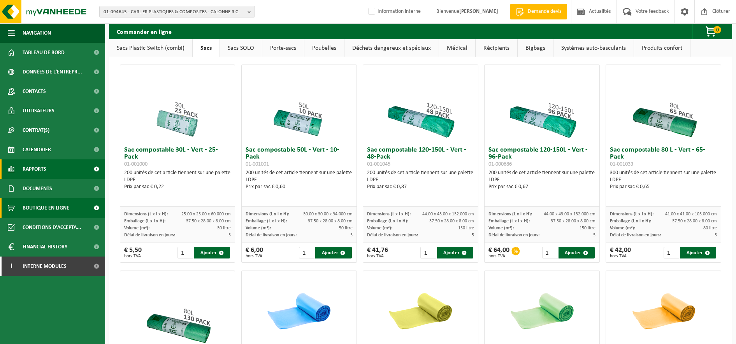 This screenshot has height=344, width=736. What do you see at coordinates (378, 253) in the screenshot?
I see `div: € 41,76` at bounding box center [378, 253].